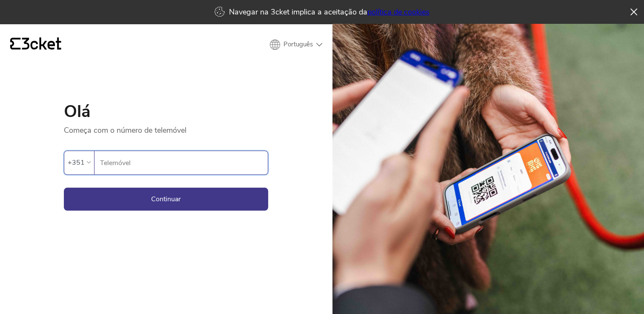 The image size is (644, 314). Describe the element at coordinates (166, 111) in the screenshot. I see `h1: Olá` at that location.